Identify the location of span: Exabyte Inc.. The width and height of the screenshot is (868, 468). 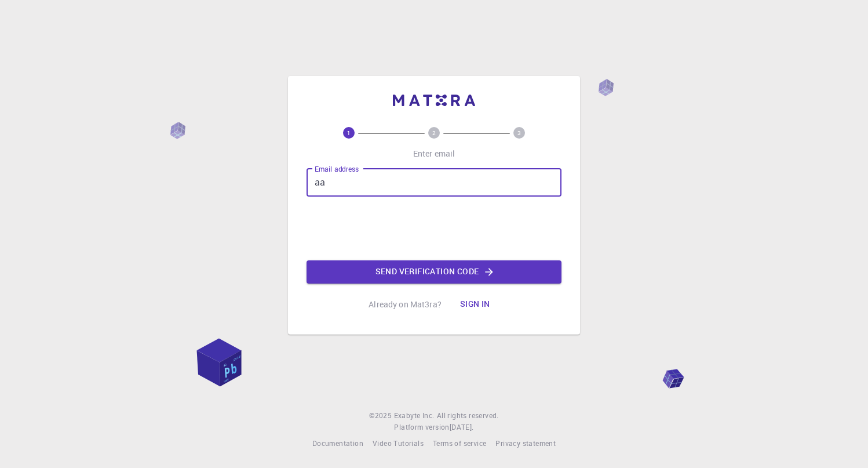
(414, 415).